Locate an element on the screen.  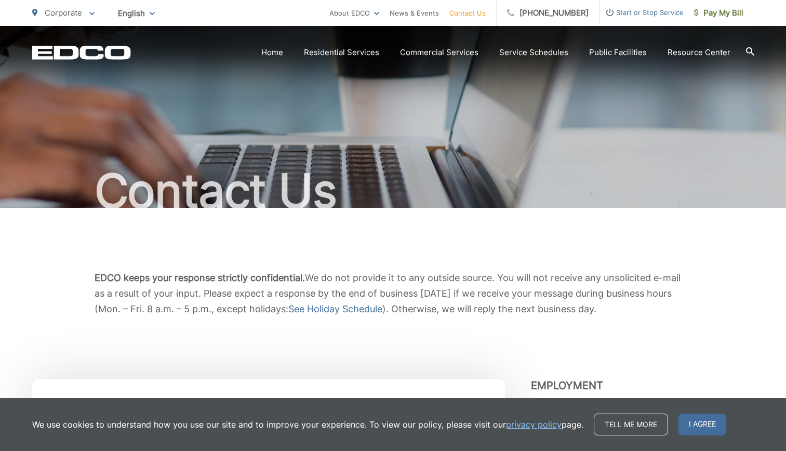
a: Home is located at coordinates (272, 52).